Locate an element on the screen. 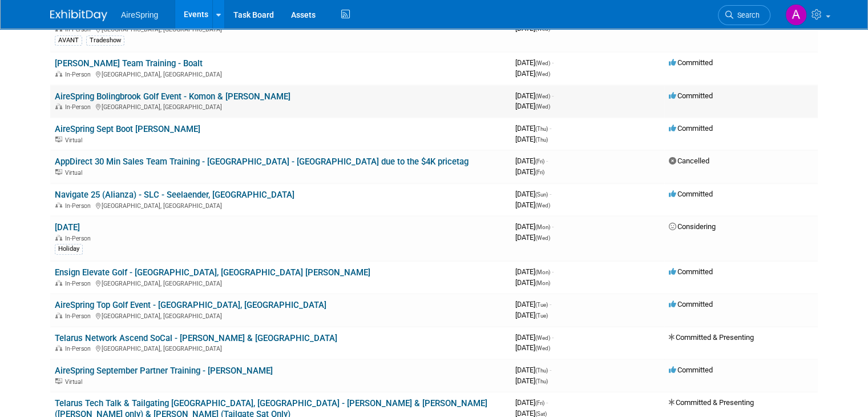 This screenshot has height=417, width=868. img: ExhibitDay is located at coordinates (78, 15).